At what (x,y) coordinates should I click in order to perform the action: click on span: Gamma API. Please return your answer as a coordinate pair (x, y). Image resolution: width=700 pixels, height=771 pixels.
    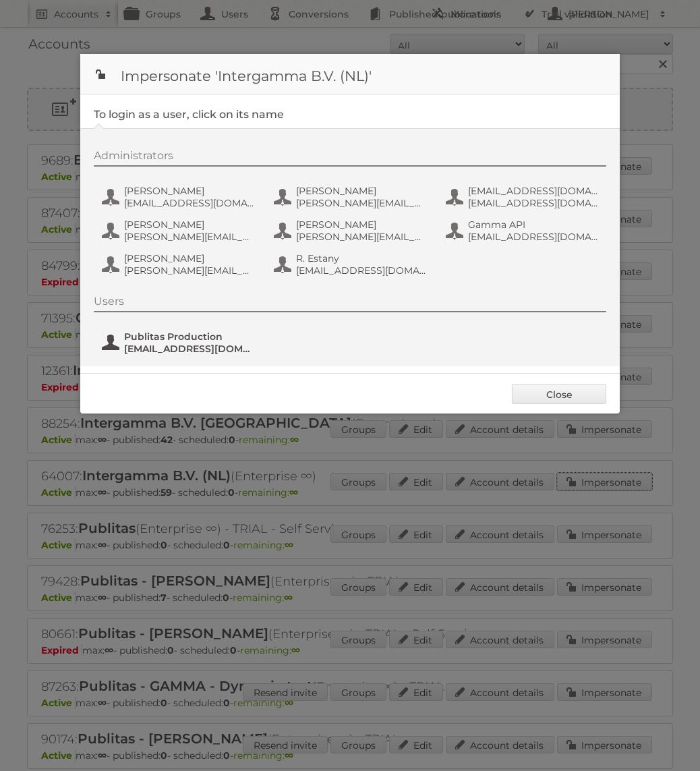
    Looking at the image, I should click on (534, 225).